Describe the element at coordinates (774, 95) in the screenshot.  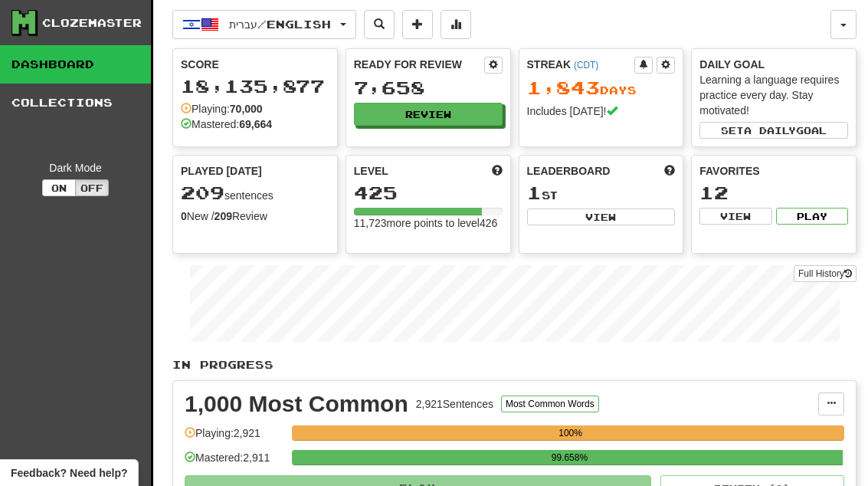
I see `div: Learning a language requires practice every day. Stay motivated!` at that location.